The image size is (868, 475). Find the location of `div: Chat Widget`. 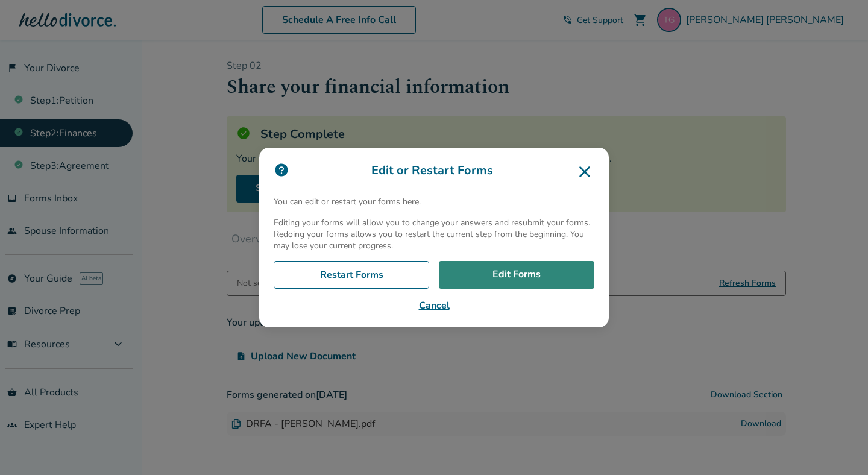

div: Chat Widget is located at coordinates (838, 446).